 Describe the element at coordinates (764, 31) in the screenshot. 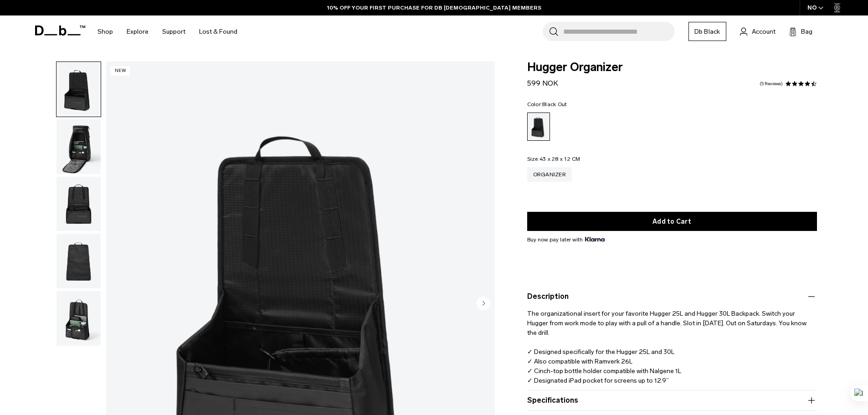

I see `span: Account` at that location.